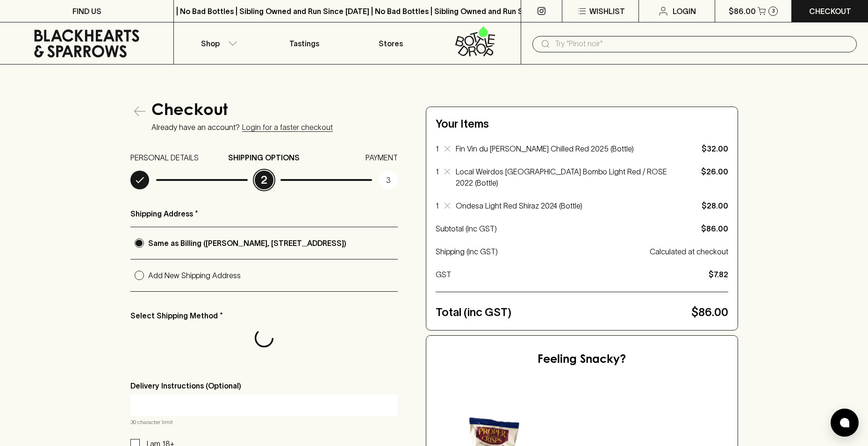 The height and width of the screenshot is (446, 868). Describe the element at coordinates (264, 422) in the screenshot. I see `p: 30 character limit` at that location.